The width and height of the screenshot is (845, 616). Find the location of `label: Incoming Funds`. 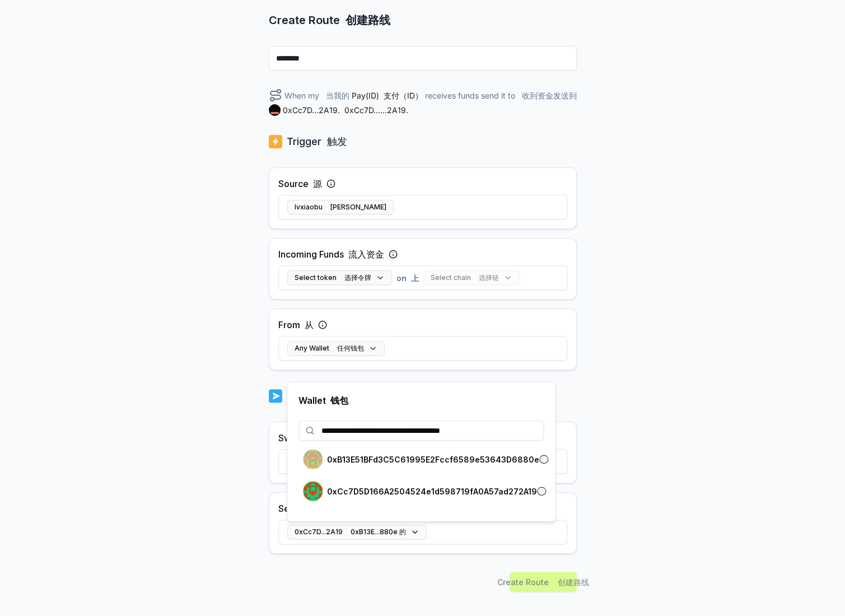

label: Incoming Funds is located at coordinates (331, 254).